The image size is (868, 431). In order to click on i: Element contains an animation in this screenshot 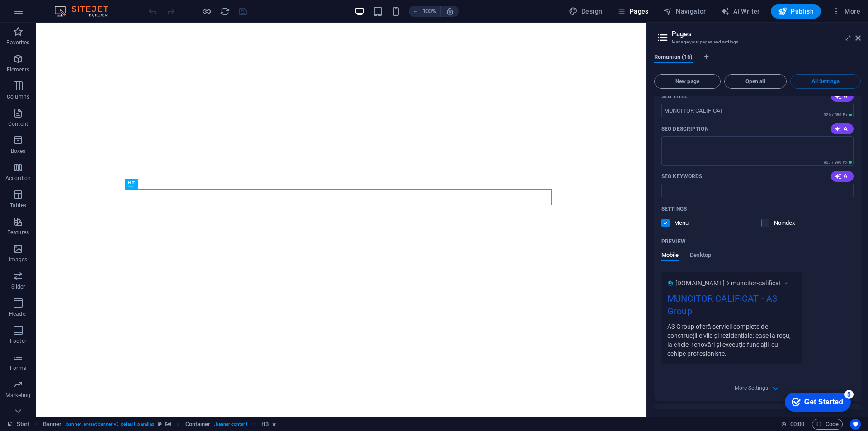, I will do `click(274, 424)`.